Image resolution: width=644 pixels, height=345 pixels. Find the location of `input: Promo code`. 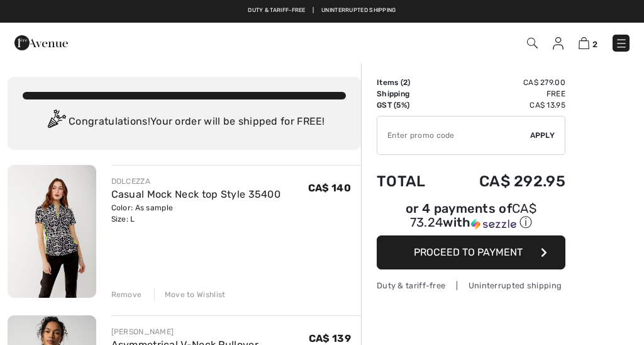

input: Promo code is located at coordinates (453, 135).